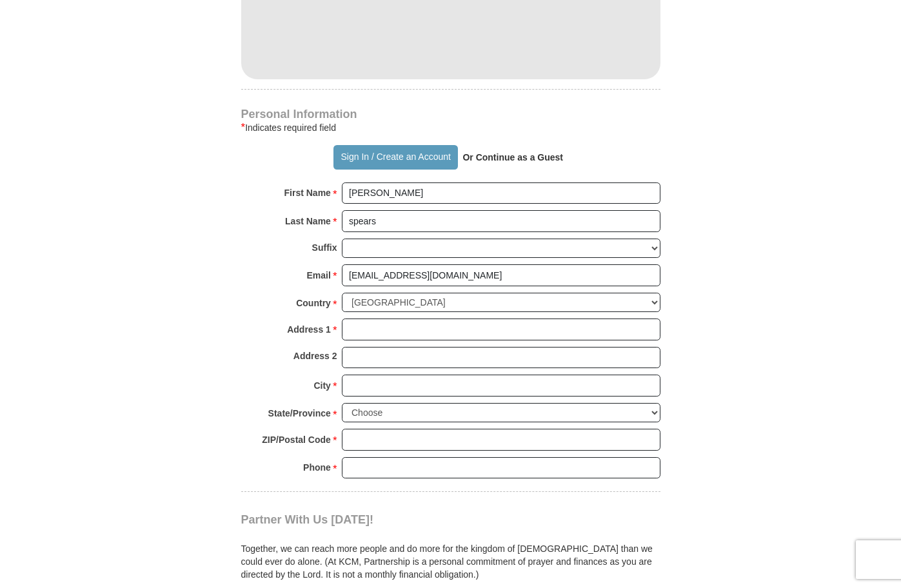 This screenshot has width=901, height=588. I want to click on strong: Email, so click(319, 275).